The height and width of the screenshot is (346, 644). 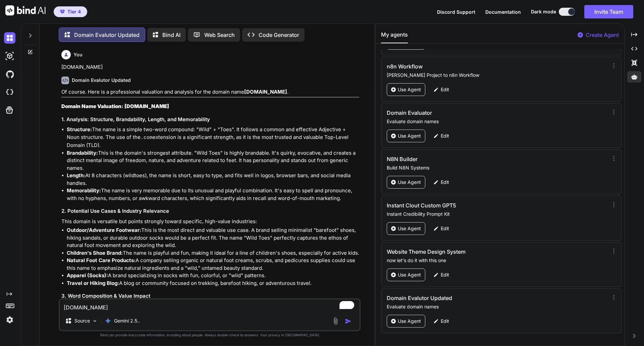 I want to click on h3: N8N Builder, so click(x=463, y=159).